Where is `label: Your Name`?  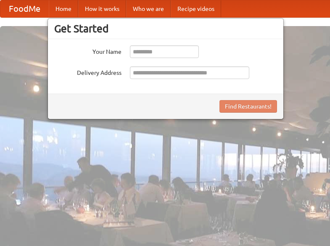
label: Your Name is located at coordinates (88, 50).